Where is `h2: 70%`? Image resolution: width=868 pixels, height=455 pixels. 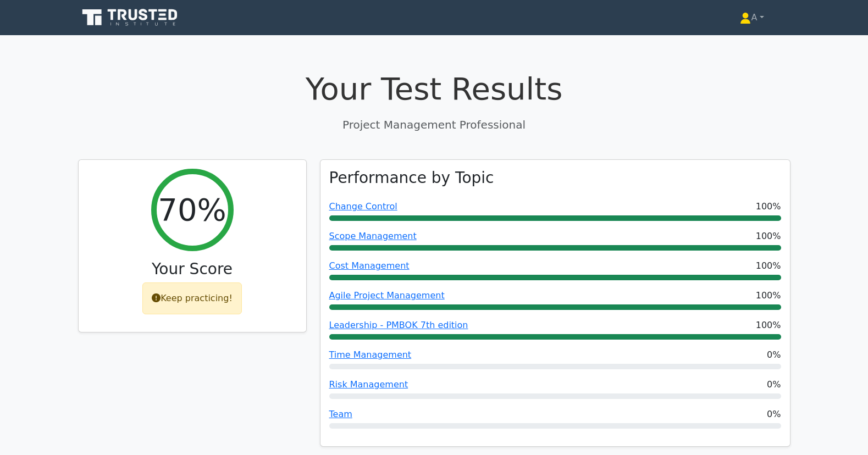
h2: 70% is located at coordinates (192, 209).